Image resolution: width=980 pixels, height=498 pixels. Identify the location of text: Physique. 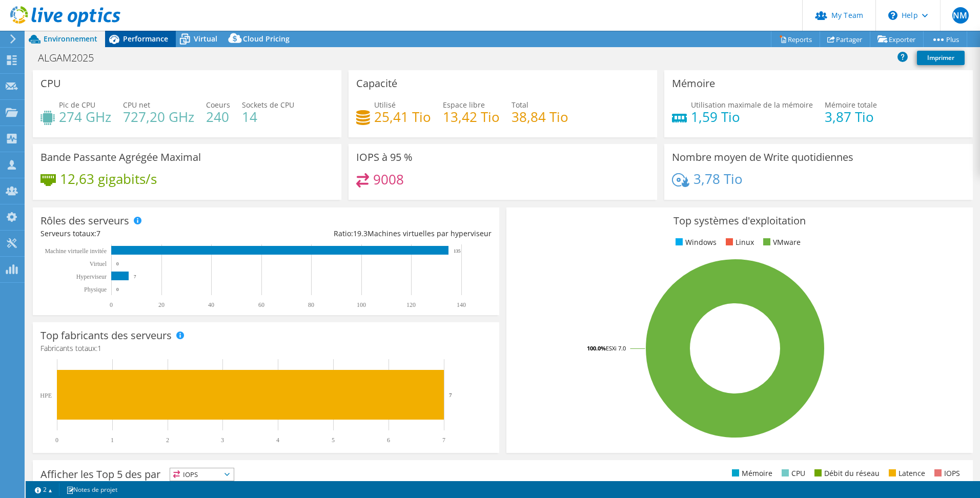
(95, 290).